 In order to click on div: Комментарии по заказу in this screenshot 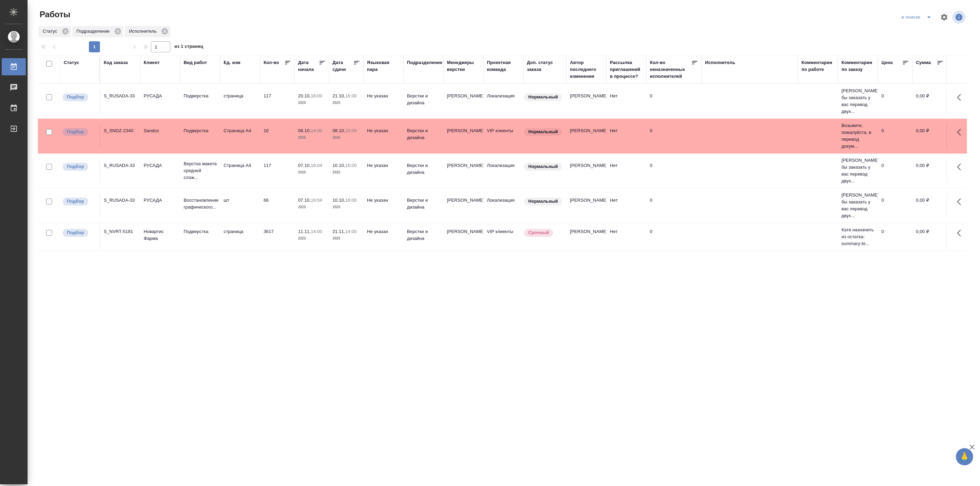, I will do `click(858, 66)`.